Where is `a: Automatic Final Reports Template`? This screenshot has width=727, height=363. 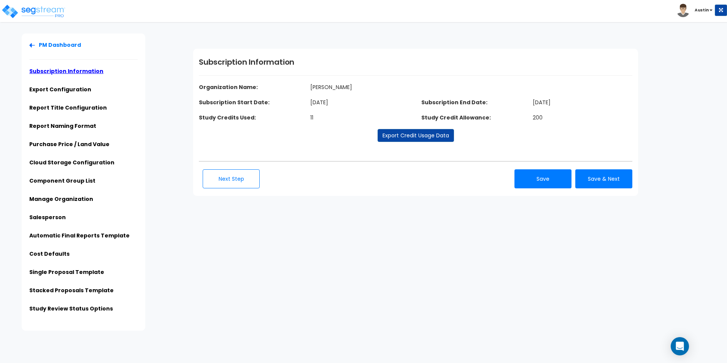 a: Automatic Final Reports Template is located at coordinates (79, 235).